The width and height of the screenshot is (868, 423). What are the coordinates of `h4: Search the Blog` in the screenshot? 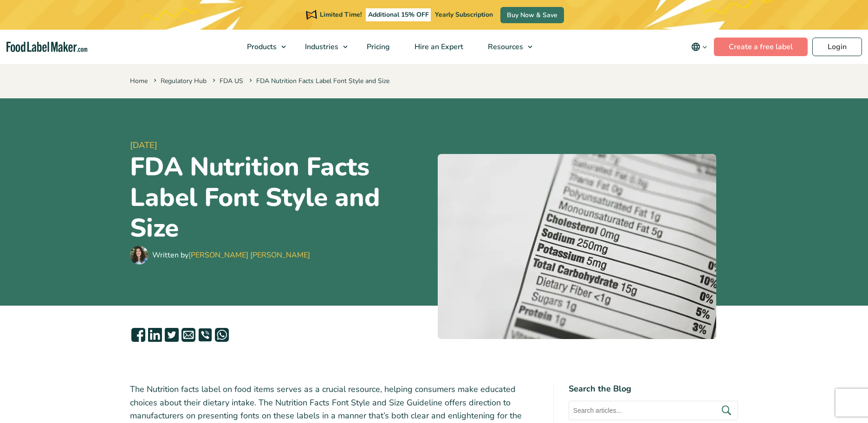 It's located at (653, 388).